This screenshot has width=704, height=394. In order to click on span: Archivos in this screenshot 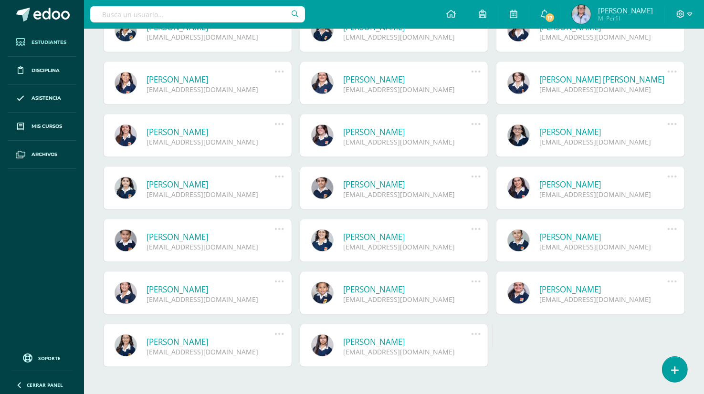, I will do `click(44, 155)`.